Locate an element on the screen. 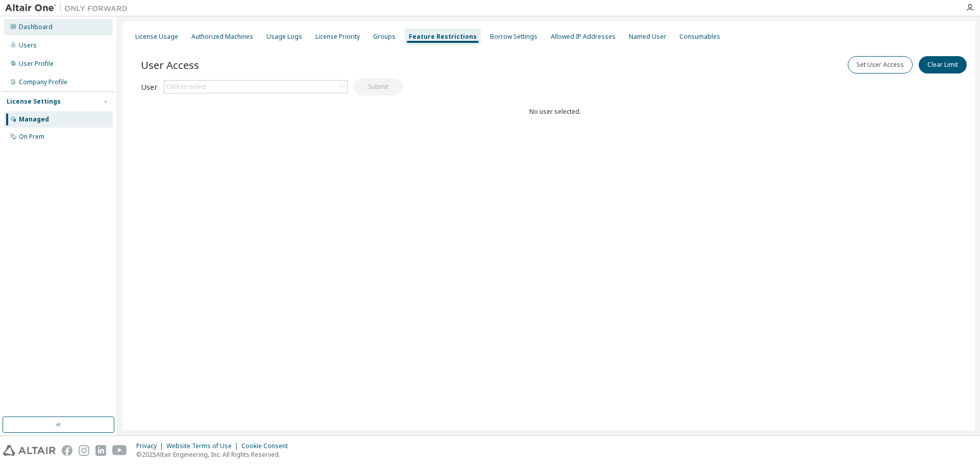  p: © 2025 Altair Engineering, Inc. All Rights Reserved. is located at coordinates (215, 454).